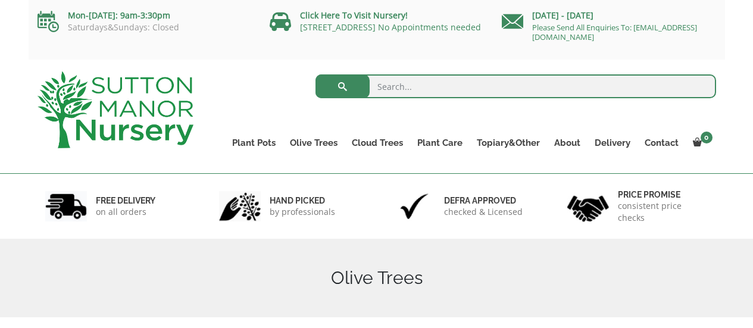 The width and height of the screenshot is (753, 328). What do you see at coordinates (377, 143) in the screenshot?
I see `a: Cloud Trees` at bounding box center [377, 143].